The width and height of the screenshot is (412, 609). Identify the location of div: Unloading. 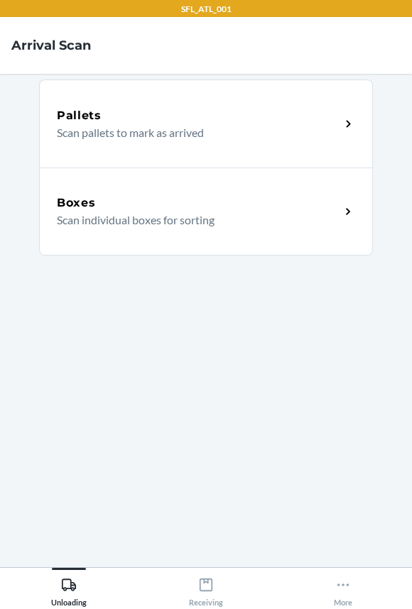
(69, 589).